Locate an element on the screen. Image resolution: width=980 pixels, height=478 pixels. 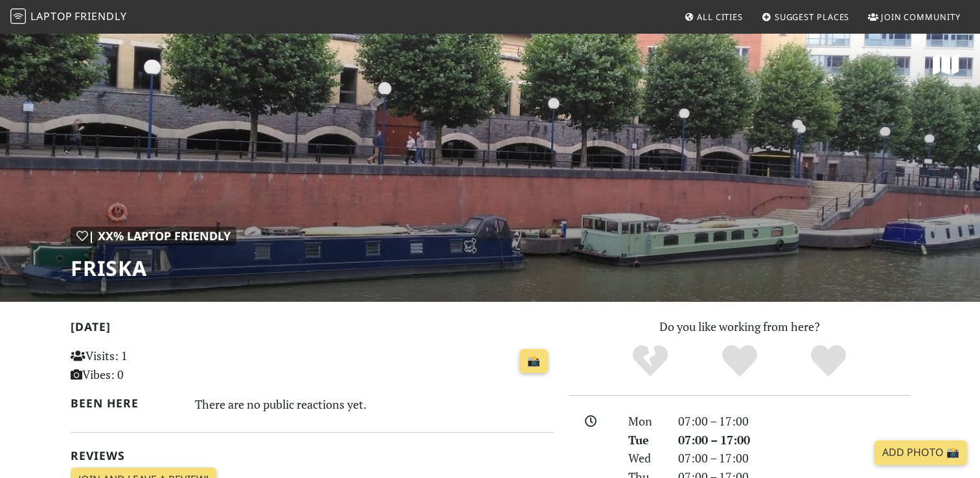
p: Visits: 1 Vibes: 0 is located at coordinates (146, 365).